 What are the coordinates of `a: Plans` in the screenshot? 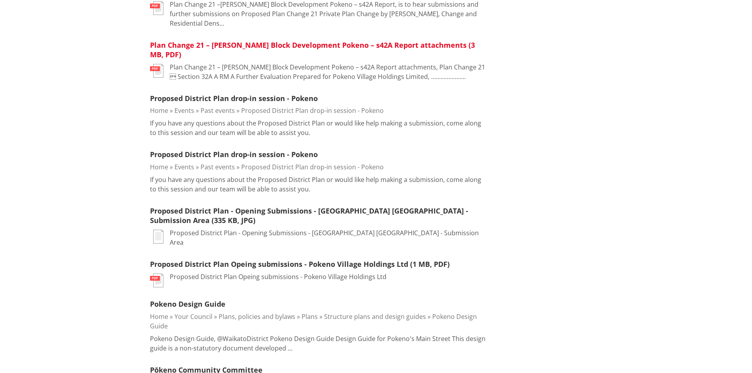 It's located at (310, 317).